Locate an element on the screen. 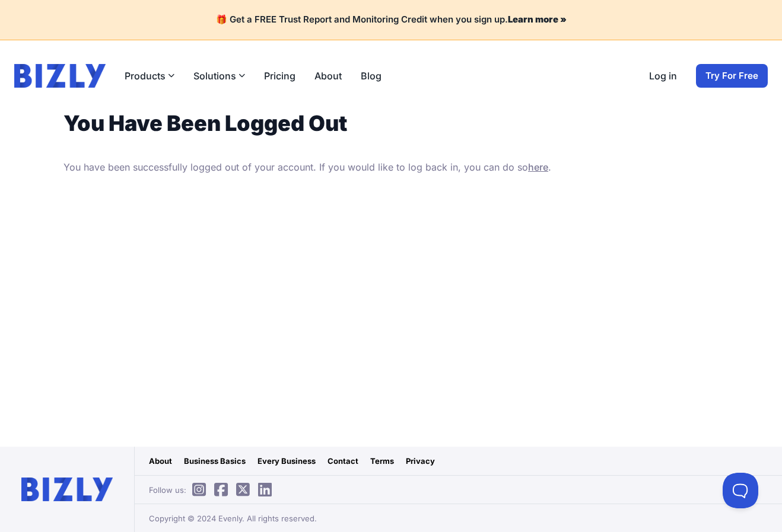  strong: Learn more » is located at coordinates (537, 19).